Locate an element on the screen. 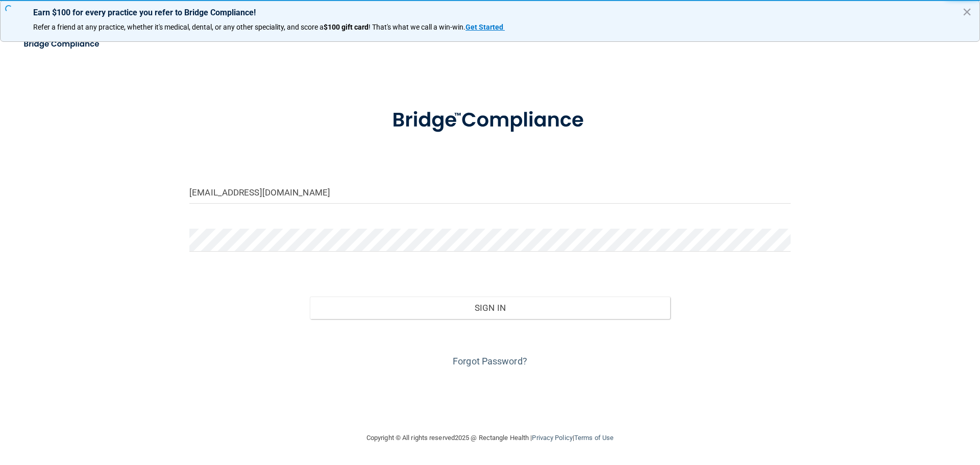 Image resolution: width=980 pixels, height=465 pixels. strong: Get Started is located at coordinates (484, 27).